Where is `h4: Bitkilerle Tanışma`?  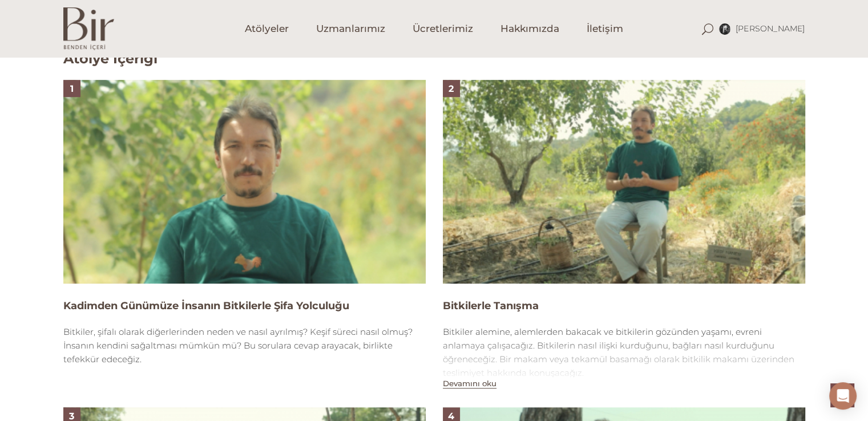
h4: Bitkilerle Tanışma is located at coordinates (623, 306).